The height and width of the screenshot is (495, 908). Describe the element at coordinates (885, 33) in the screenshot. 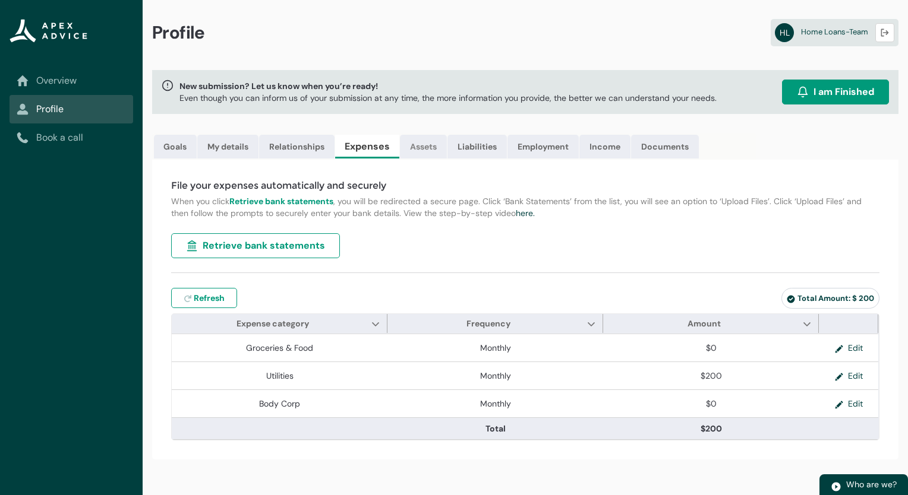

I see `button: Logout` at that location.